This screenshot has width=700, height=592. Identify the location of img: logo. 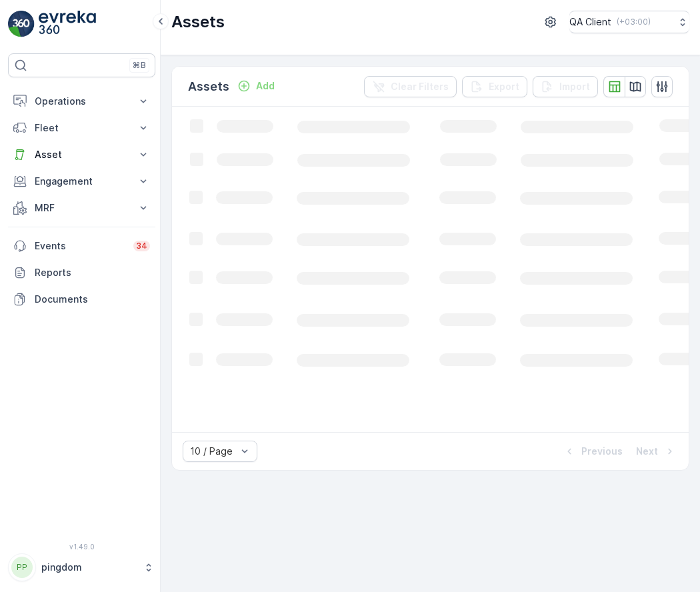
(22, 24).